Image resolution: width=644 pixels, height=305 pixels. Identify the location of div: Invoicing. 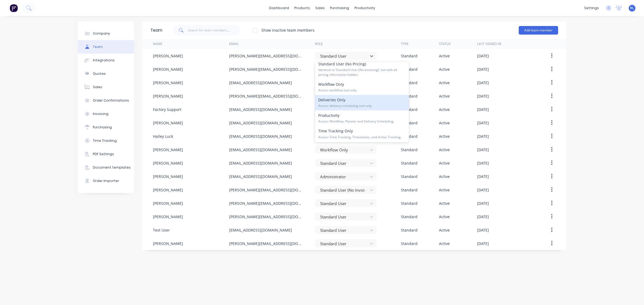
(100, 114).